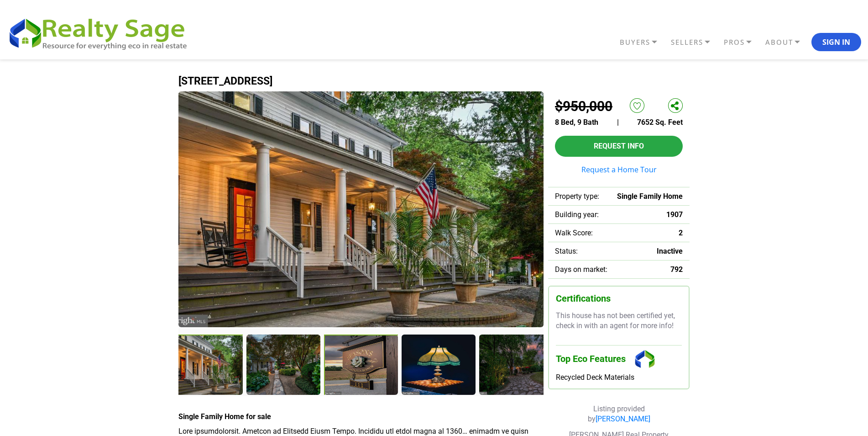 The width and height of the screenshot is (868, 436). Describe the element at coordinates (788, 42) in the screenshot. I see `a: ABOUT` at that location.